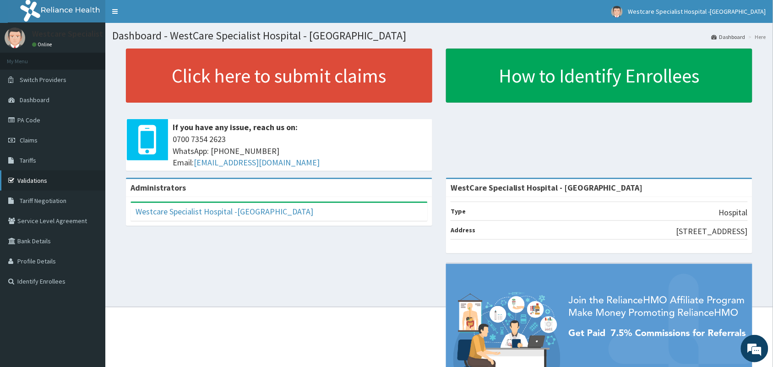  Describe the element at coordinates (279, 76) in the screenshot. I see `a: Click here to submit claims` at that location.